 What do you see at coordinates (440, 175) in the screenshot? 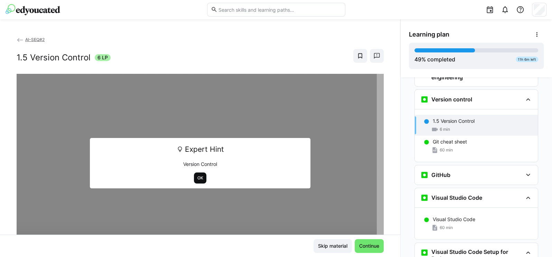
I see `h3: GitHub` at bounding box center [440, 175].